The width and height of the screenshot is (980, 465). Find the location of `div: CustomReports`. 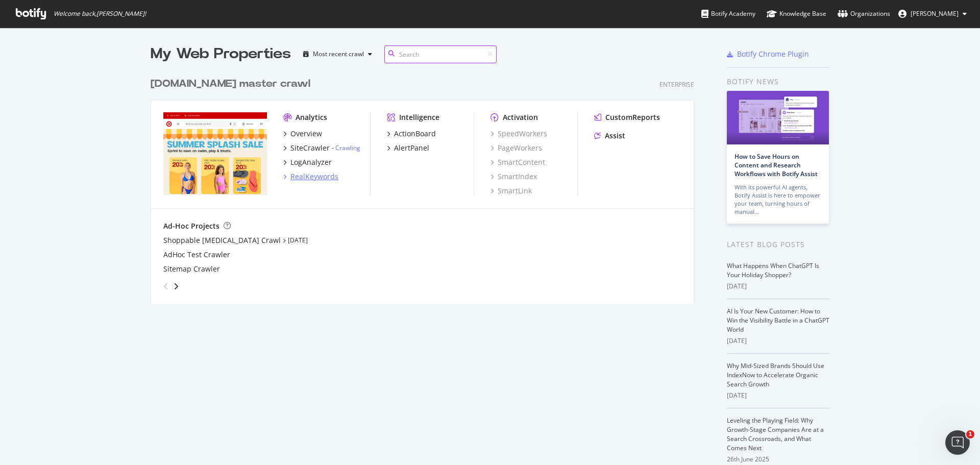

div: CustomReports is located at coordinates (632, 117).